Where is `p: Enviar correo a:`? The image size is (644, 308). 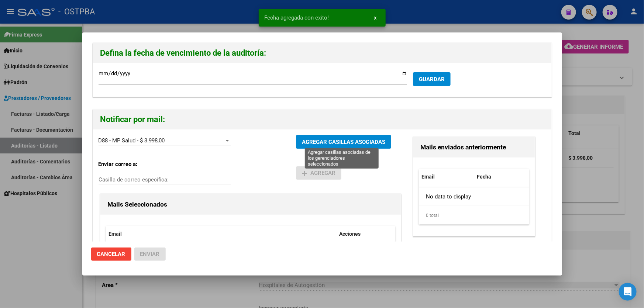 p: Enviar correo a: is located at coordinates (128, 164).